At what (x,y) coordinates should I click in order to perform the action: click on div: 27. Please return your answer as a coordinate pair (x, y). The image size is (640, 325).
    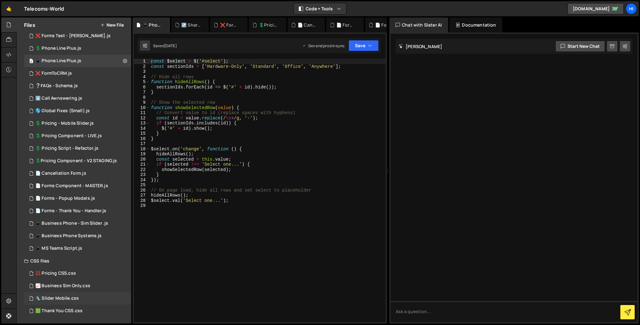
    Looking at the image, I should click on (141, 195).